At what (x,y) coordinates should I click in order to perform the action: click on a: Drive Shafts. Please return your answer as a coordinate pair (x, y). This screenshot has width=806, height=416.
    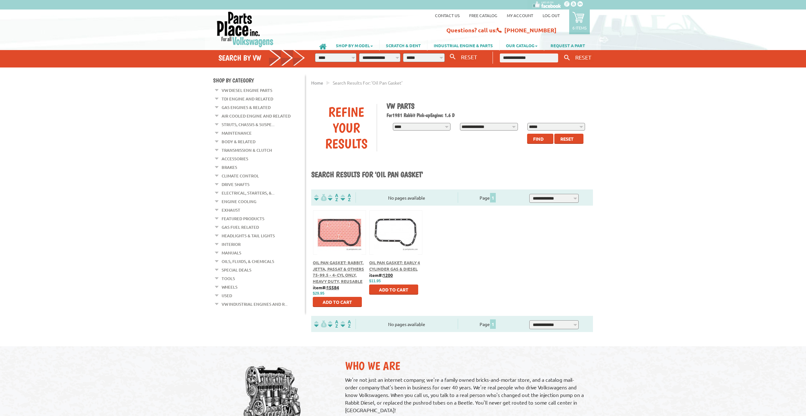
    Looking at the image, I should click on (236, 184).